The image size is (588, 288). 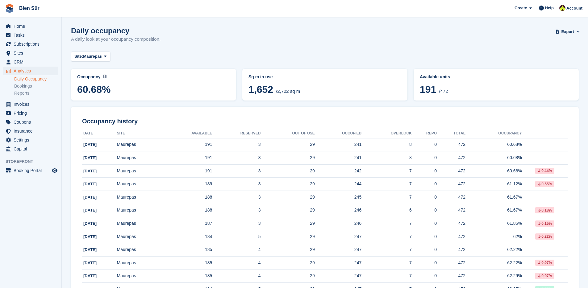 What do you see at coordinates (435, 77) in the screenshot?
I see `span: Available units` at bounding box center [435, 77].